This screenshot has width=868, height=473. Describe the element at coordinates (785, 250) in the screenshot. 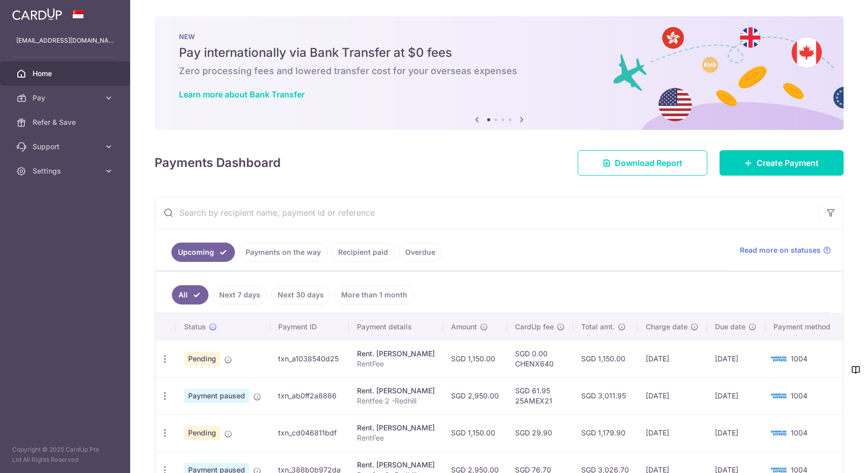

I see `a: Read more on statuses` at that location.